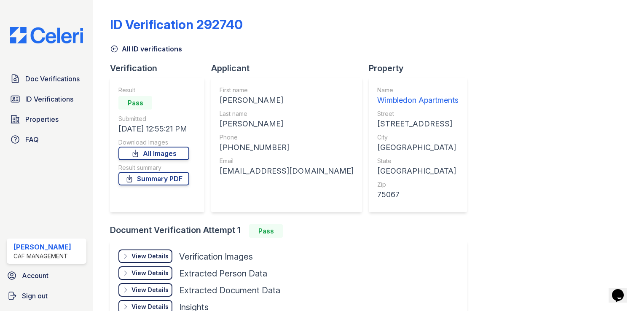  Describe the element at coordinates (42, 119) in the screenshot. I see `span: Properties` at that location.